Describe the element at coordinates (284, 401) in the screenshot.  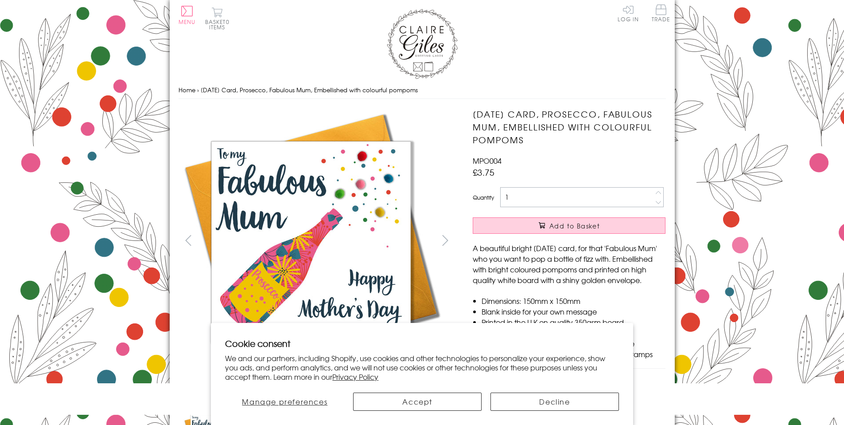
I see `button: Manage preferences` at that location.